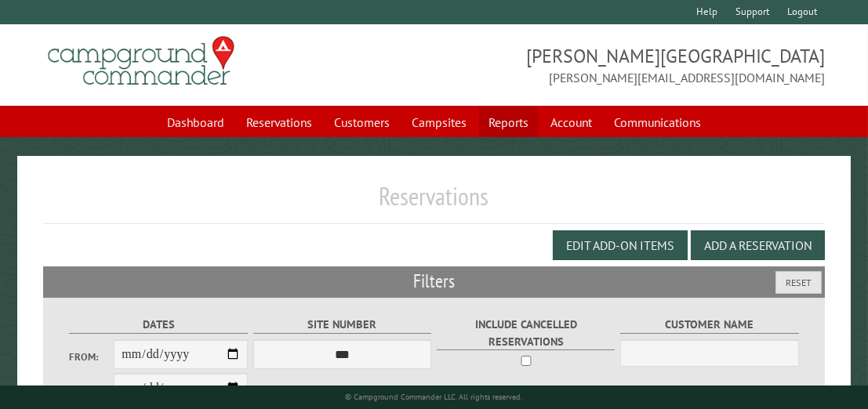 The width and height of the screenshot is (868, 409). Describe the element at coordinates (162, 105) in the screenshot. I see `img: tab_keywords_by_traffic_grey.svg` at that location.